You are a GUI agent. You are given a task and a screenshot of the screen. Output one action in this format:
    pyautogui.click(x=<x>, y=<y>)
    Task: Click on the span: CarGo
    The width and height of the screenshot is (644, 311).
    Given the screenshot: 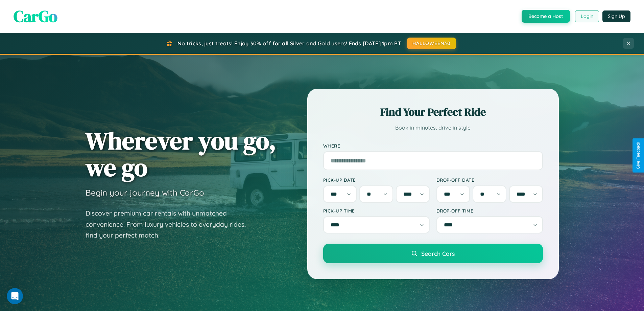 What is the action you would take?
    pyautogui.click(x=36, y=16)
    